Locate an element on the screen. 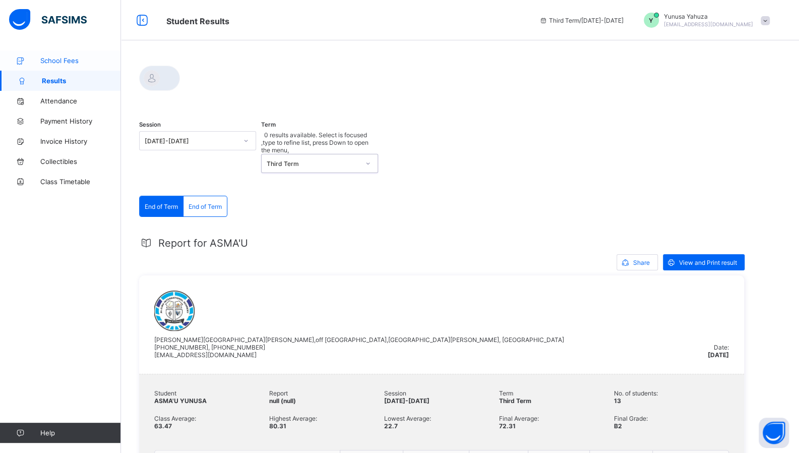 The height and width of the screenshot is (453, 799). span: Final Grade: is located at coordinates (672, 418).